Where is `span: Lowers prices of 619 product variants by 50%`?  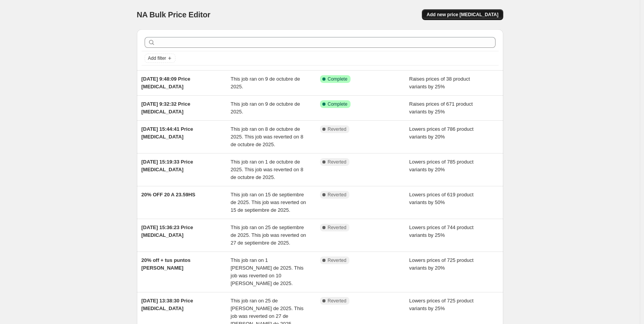
span: Lowers prices of 619 product variants by 50% is located at coordinates (441, 198).